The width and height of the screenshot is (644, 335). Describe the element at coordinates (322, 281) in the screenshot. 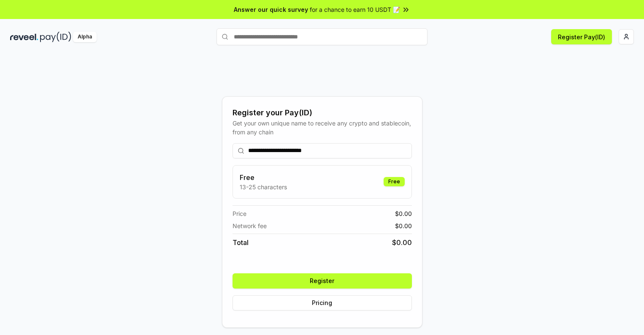

I see `button: Register` at that location.